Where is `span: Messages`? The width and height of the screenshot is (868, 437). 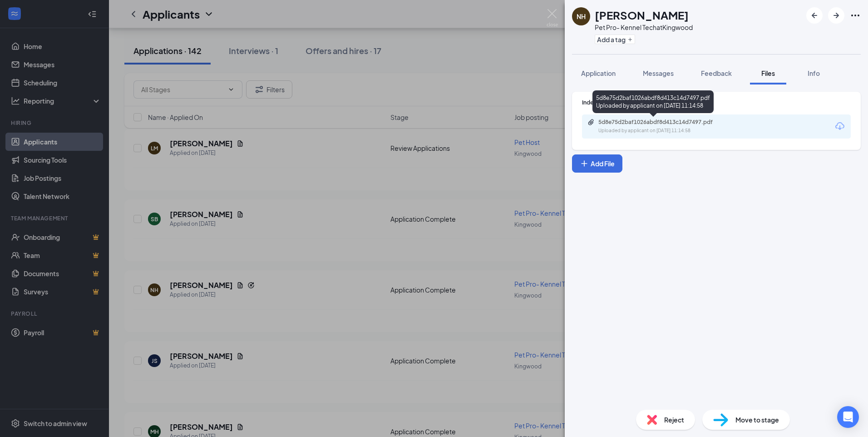
span: Messages is located at coordinates (658, 73).